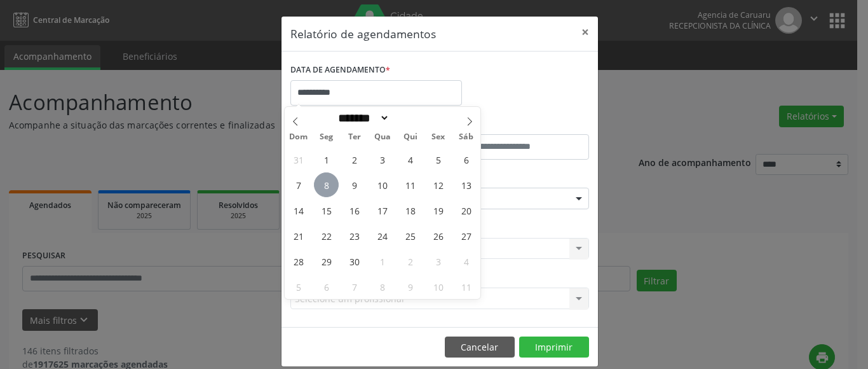 The width and height of the screenshot is (868, 369). Describe the element at coordinates (362, 117) in the screenshot. I see `select: Month` at that location.